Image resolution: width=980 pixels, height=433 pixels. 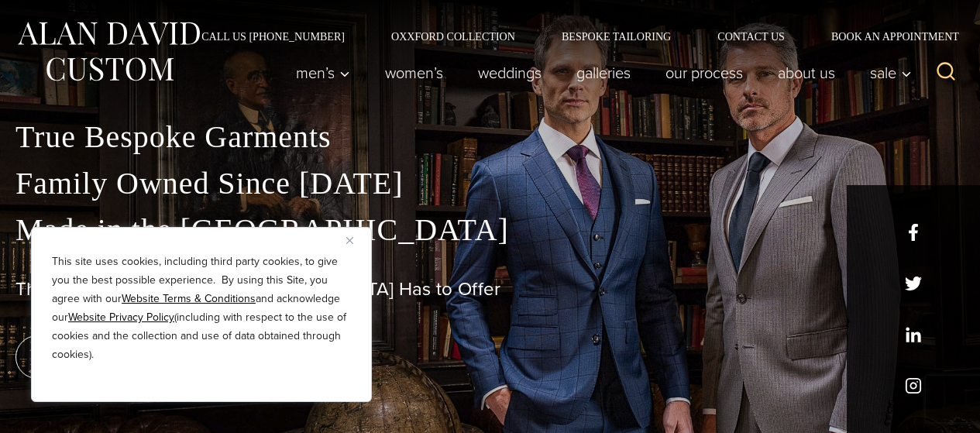 I want to click on button: Close, so click(x=356, y=240).